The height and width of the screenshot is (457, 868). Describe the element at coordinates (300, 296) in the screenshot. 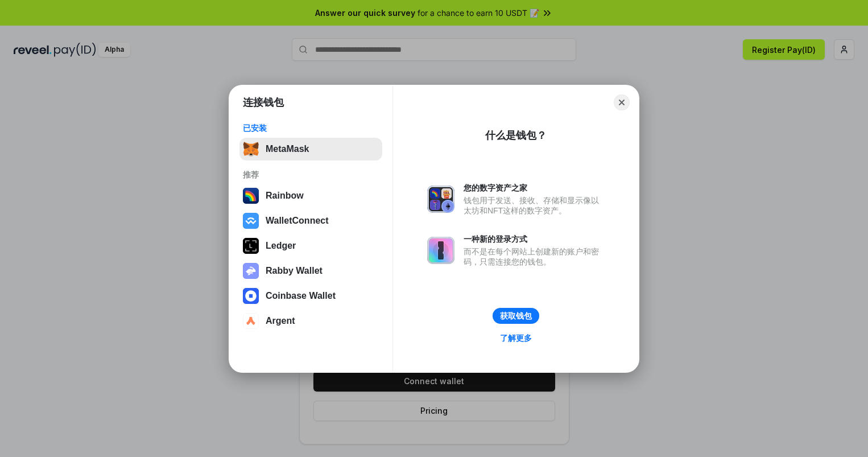

I see `div: Coinbase Wallet` at that location.